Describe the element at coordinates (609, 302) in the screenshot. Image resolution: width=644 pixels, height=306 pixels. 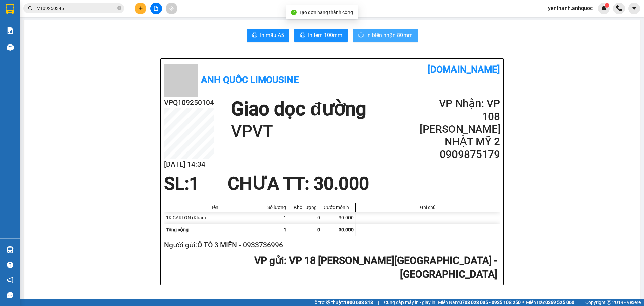
I see `span: copyright` at that location.